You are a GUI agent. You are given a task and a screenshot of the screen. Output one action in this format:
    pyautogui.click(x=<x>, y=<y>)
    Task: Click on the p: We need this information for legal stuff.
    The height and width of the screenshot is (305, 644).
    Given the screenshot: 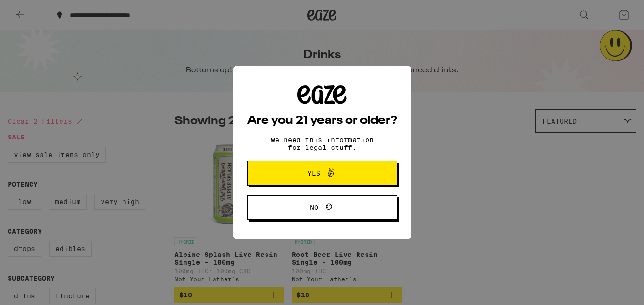 What is the action you would take?
    pyautogui.click(x=322, y=144)
    